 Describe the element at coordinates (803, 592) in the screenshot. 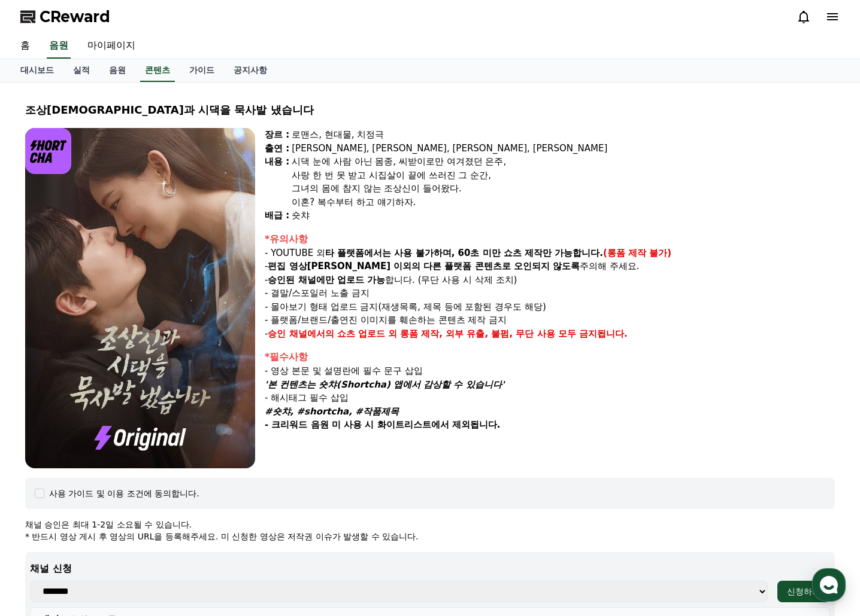

I see `div: 신청하기` at that location.